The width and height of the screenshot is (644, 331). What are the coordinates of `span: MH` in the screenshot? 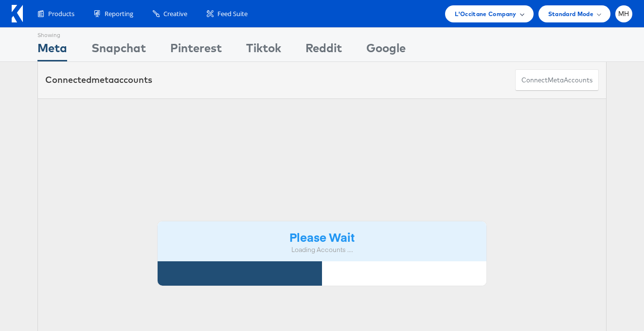 It's located at (624, 13).